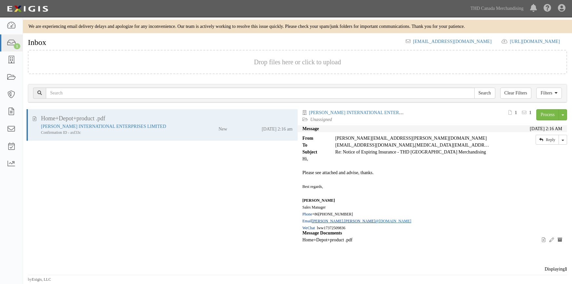 This screenshot has width=572, height=284. I want to click on p: Home+Depot+product .pdf, so click(432, 239).